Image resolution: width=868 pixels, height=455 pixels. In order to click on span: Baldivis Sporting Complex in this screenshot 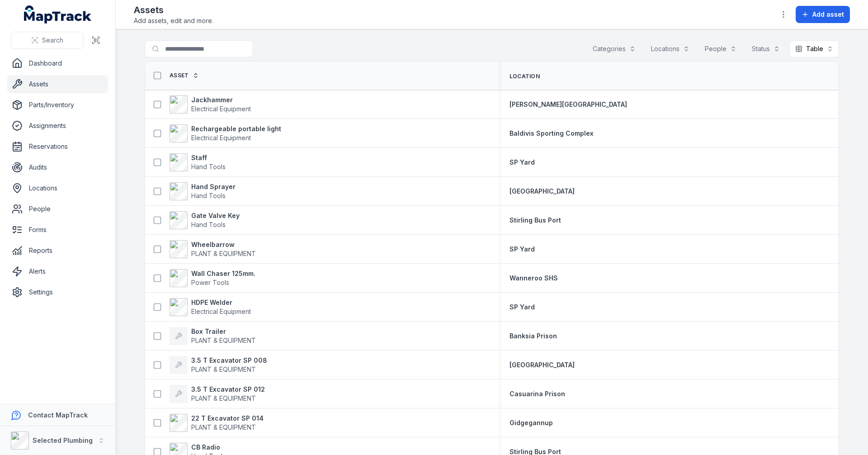, I will do `click(551, 133)`.